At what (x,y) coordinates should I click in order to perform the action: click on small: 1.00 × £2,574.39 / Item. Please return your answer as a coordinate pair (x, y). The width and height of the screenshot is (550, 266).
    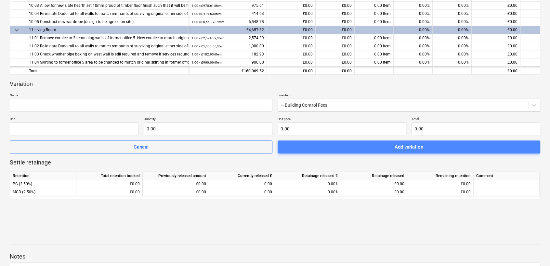
    Looking at the image, I should click on (208, 38).